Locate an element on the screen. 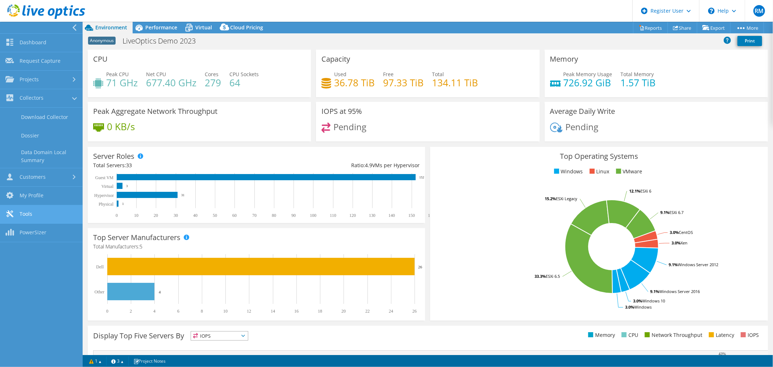 This screenshot has width=773, height=367. span: Total Memory is located at coordinates (637, 74).